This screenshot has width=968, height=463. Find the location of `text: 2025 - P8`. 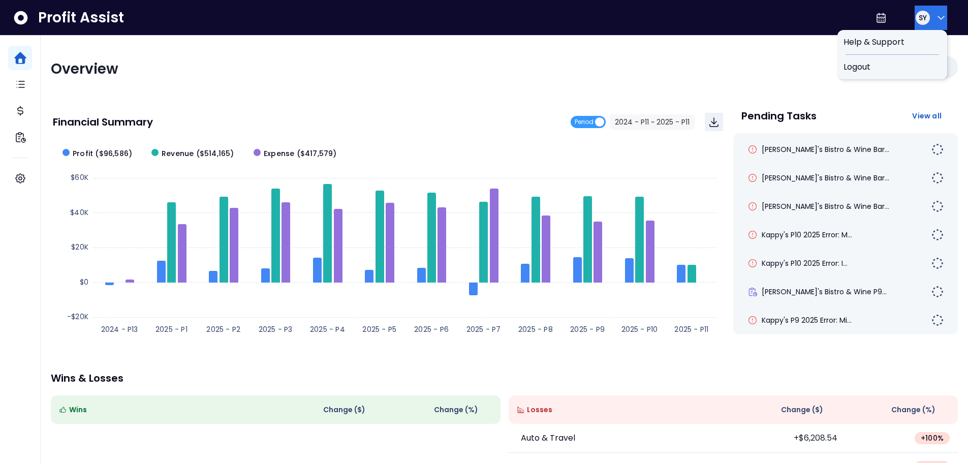

text: 2025 - P8 is located at coordinates (536, 329).